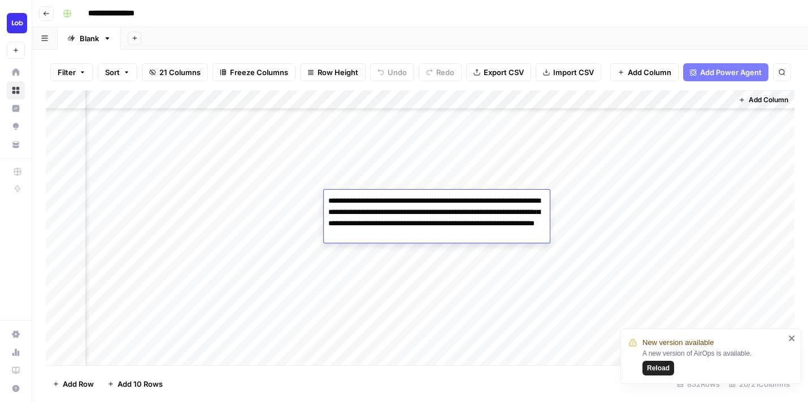 This screenshot has height=402, width=808. Describe the element at coordinates (254, 72) in the screenshot. I see `button: Freeze Columns` at that location.